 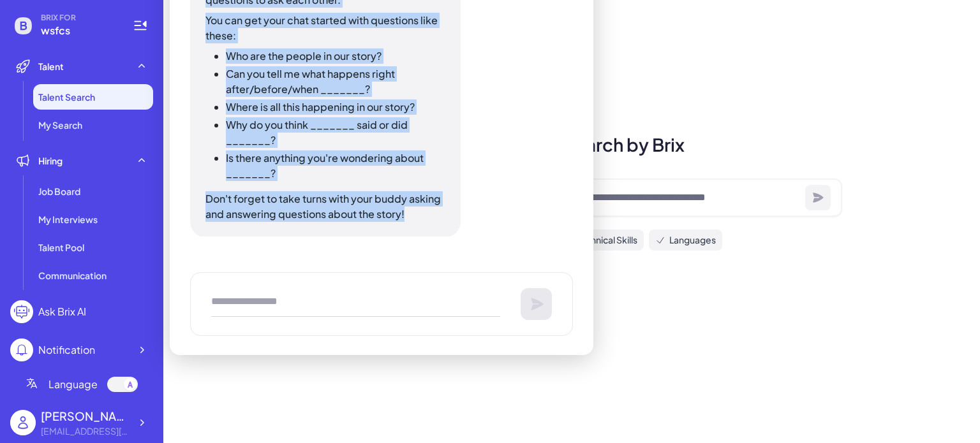 I want to click on span: My Search, so click(x=60, y=125).